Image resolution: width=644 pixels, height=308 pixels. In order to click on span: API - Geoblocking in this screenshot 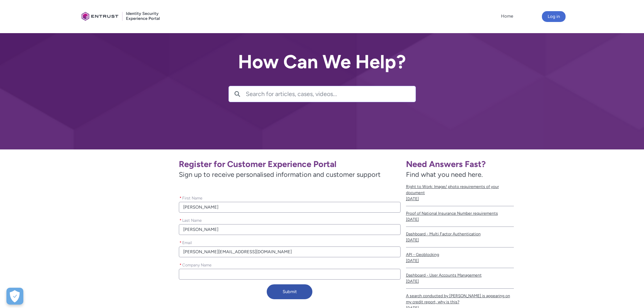, I will do `click(460, 255)`.